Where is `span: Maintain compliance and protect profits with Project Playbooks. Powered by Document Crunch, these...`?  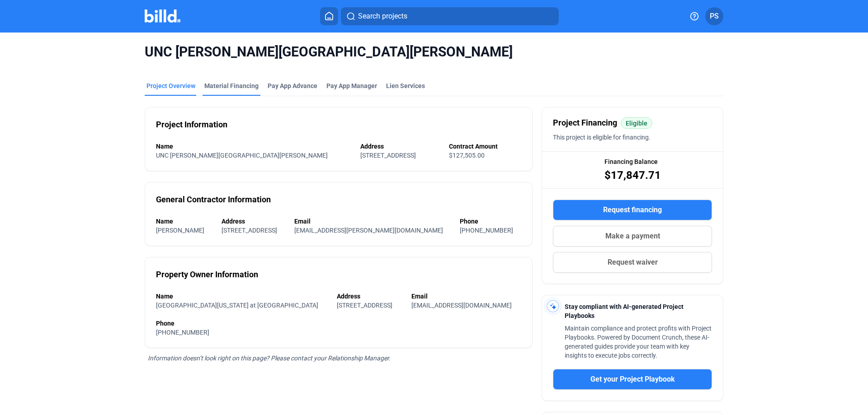
span: Maintain compliance and protect profits with Project Playbooks. Powered by Document Crunch, these... is located at coordinates (638, 342).